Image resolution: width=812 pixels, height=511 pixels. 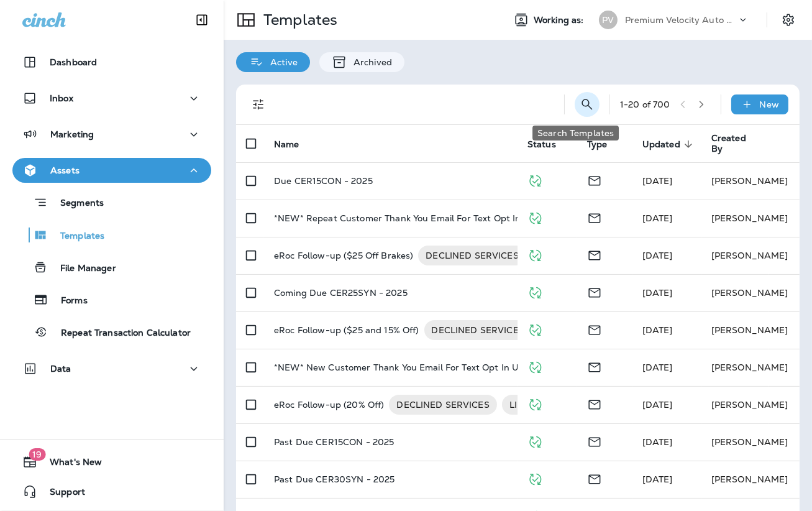 What do you see at coordinates (343, 256) in the screenshot?
I see `p: eRoc Follow-up ($25 Off Brakes)` at bounding box center [343, 256].